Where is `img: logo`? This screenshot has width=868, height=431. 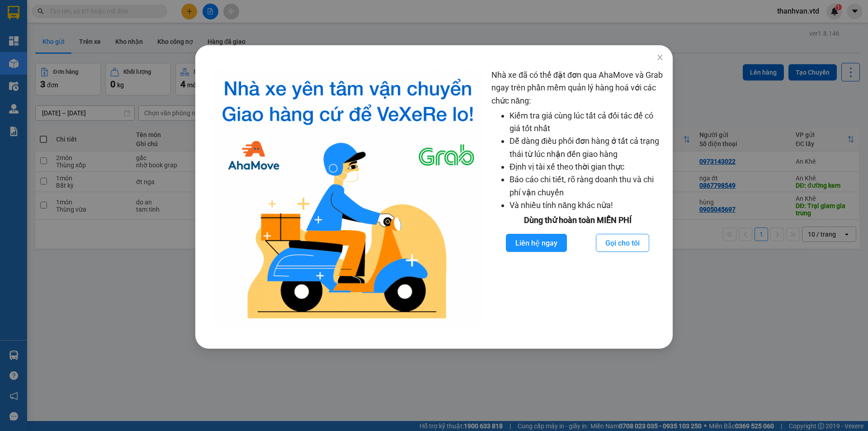 img: logo is located at coordinates (347, 197).